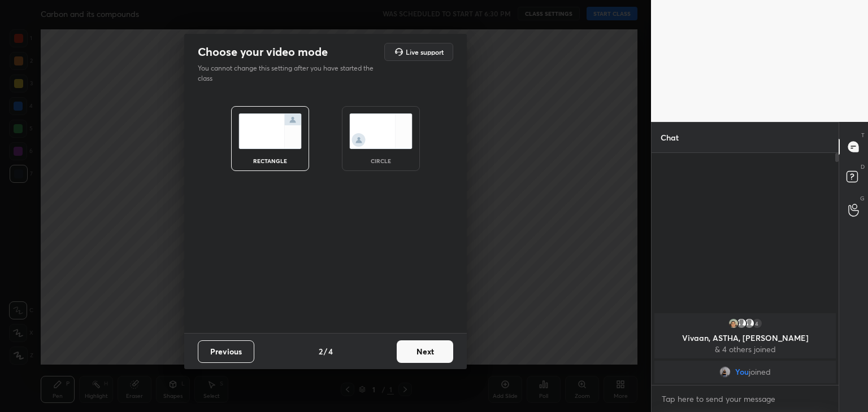  I want to click on span: joined, so click(759, 372).